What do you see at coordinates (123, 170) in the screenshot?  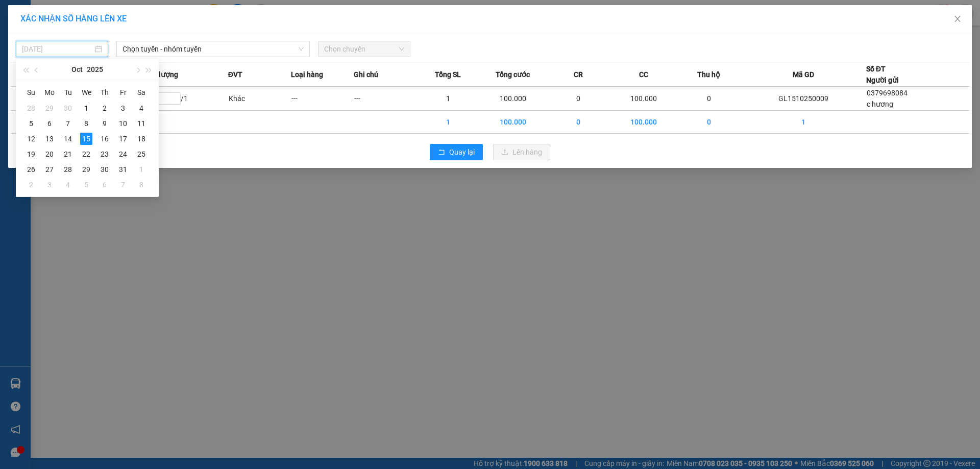 I see `td: 2025-10-31` at bounding box center [123, 170].